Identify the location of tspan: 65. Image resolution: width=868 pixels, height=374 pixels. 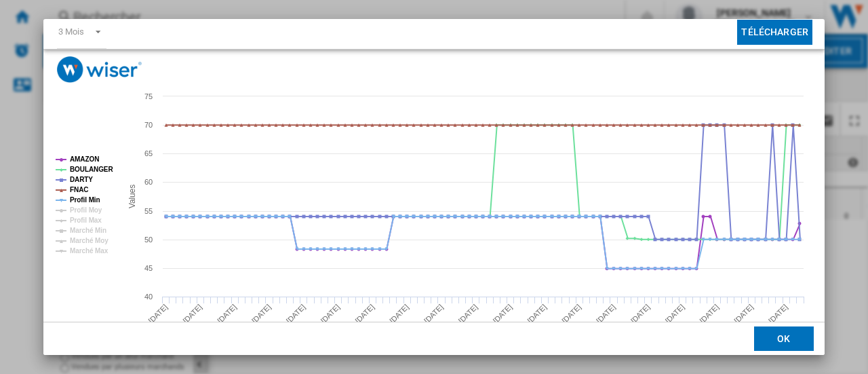
(148, 154).